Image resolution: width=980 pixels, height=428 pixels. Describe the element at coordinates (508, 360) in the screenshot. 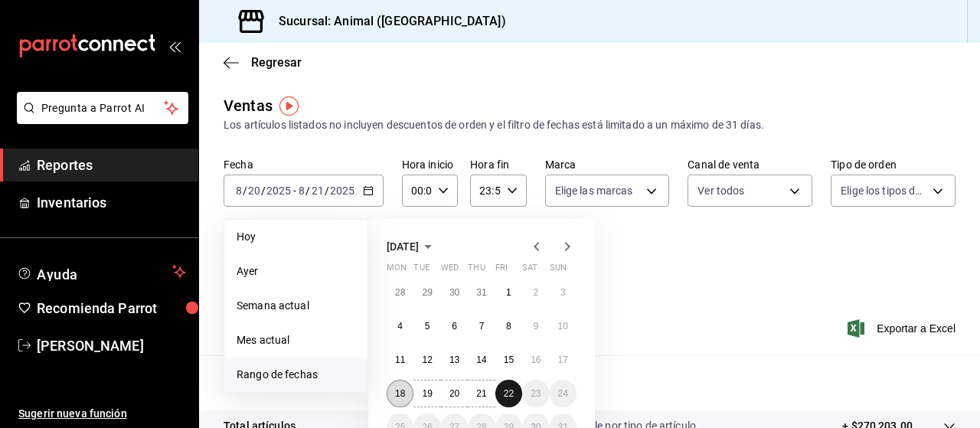

I see `abbr: August 15, 2025` at that location.